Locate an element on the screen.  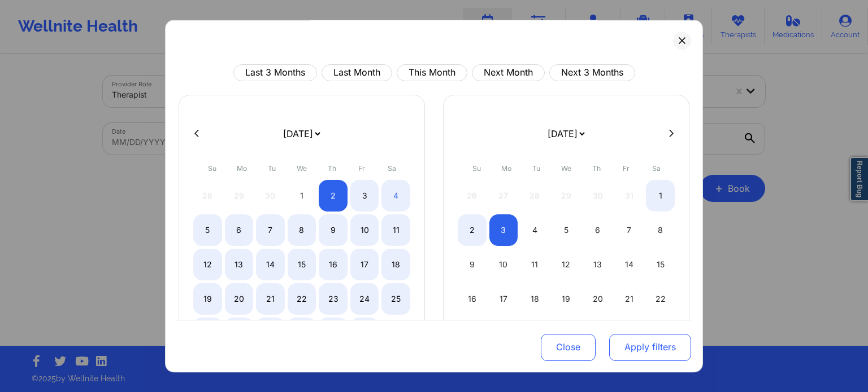
div: Sun Oct 05 2025 is located at coordinates (208, 230).